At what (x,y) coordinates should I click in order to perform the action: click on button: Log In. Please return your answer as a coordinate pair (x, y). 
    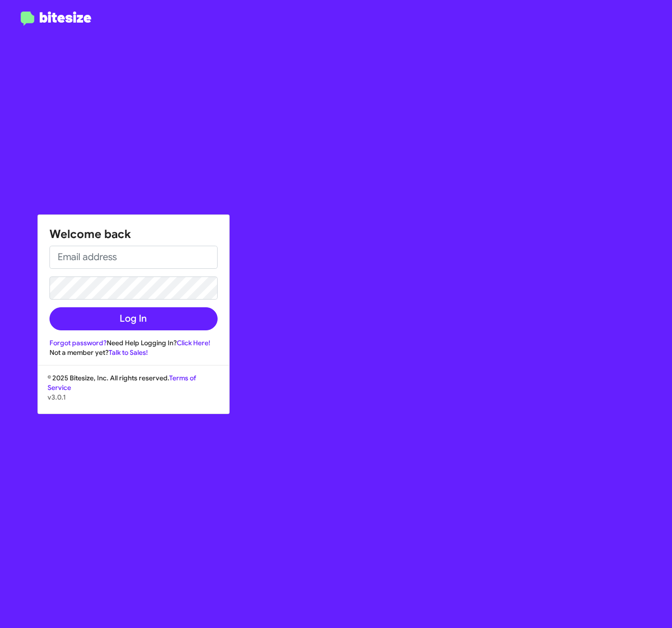
    Looking at the image, I should click on (133, 319).